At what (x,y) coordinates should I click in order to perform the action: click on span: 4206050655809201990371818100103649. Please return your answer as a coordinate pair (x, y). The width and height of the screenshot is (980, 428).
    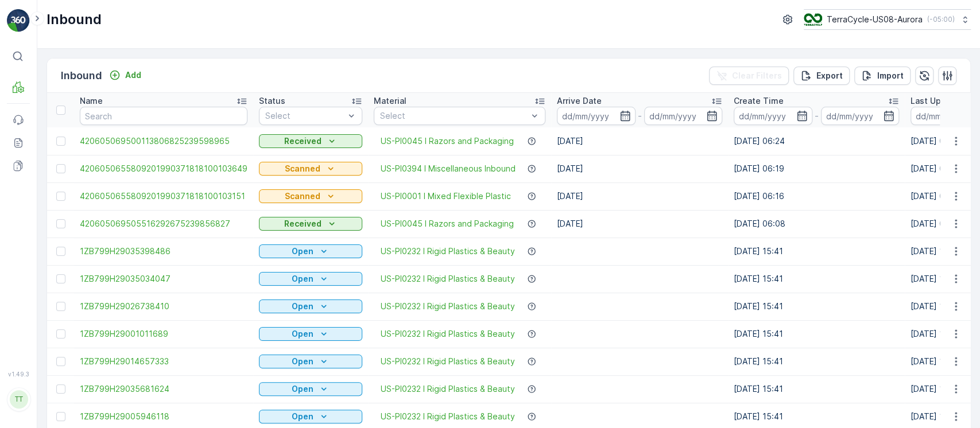
    Looking at the image, I should click on (164, 169).